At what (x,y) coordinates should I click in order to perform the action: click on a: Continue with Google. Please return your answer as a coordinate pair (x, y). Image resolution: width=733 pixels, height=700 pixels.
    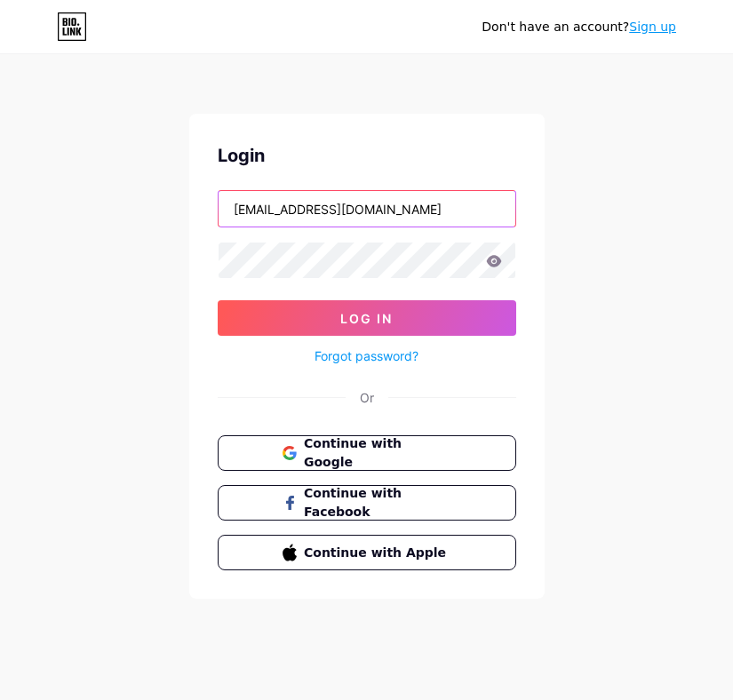
    Looking at the image, I should click on (367, 452).